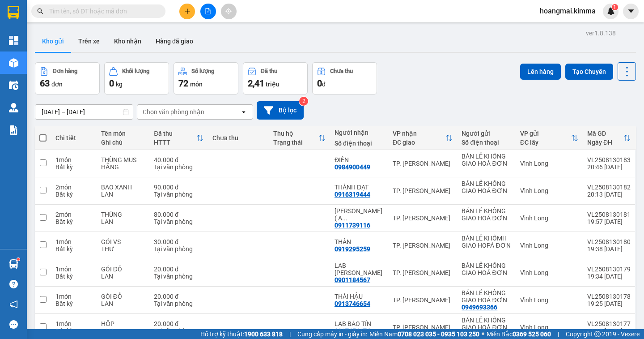  Describe the element at coordinates (359, 214) in the screenshot. I see `div: MINH HẢI ( AN NHIÊN )` at that location.